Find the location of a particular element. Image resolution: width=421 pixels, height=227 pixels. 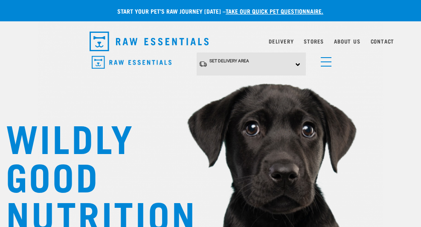

a: Contact is located at coordinates (383, 41).